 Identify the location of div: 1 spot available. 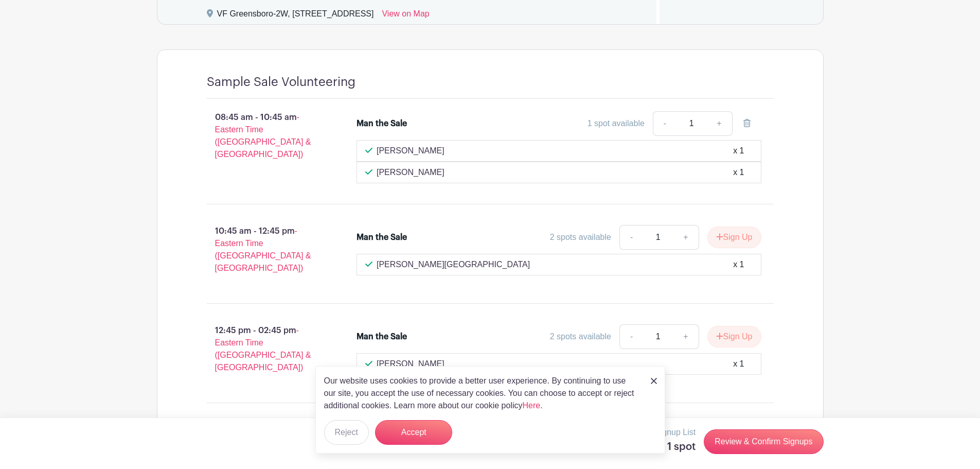
(616, 123).